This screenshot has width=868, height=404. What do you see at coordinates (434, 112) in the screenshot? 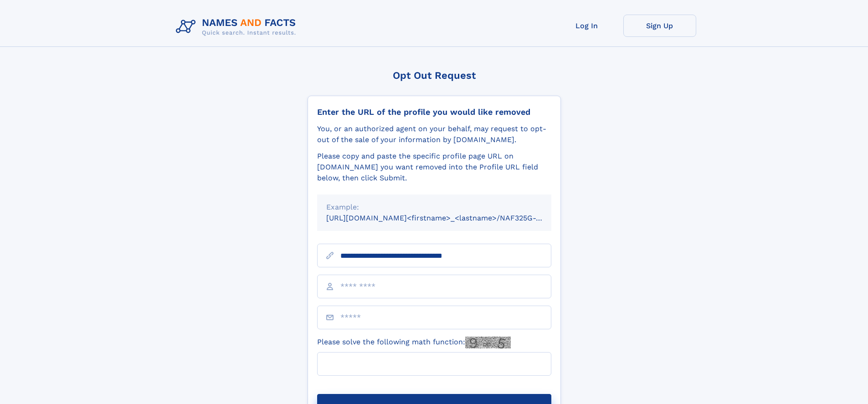
I see `div: Enter the URL of the profile you would like removed` at bounding box center [434, 112].